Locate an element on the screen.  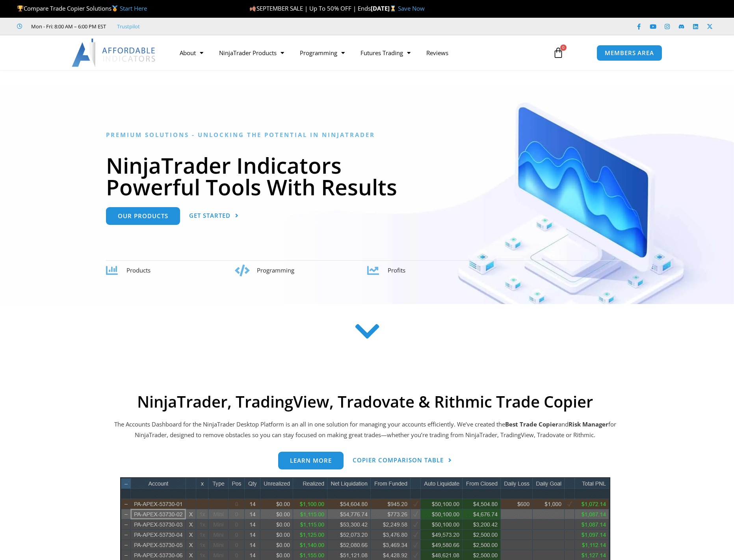
span: MEMBERS AREA is located at coordinates (629, 53).